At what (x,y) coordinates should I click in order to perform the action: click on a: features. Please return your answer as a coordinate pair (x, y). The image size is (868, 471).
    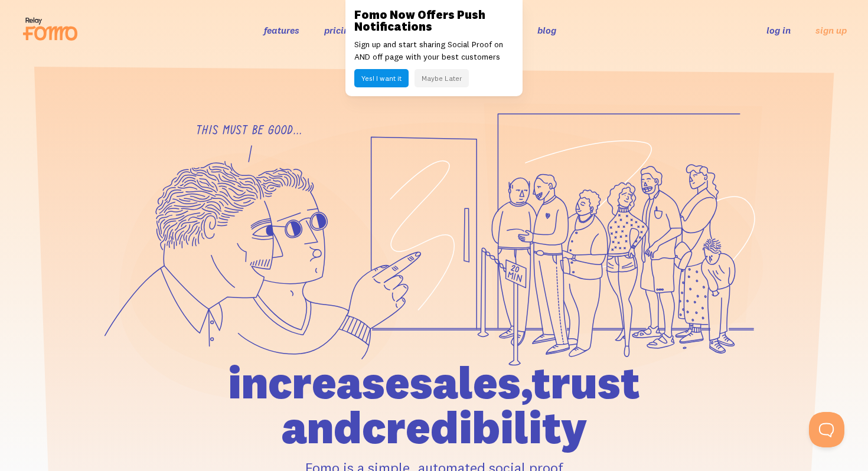
    Looking at the image, I should click on (281, 30).